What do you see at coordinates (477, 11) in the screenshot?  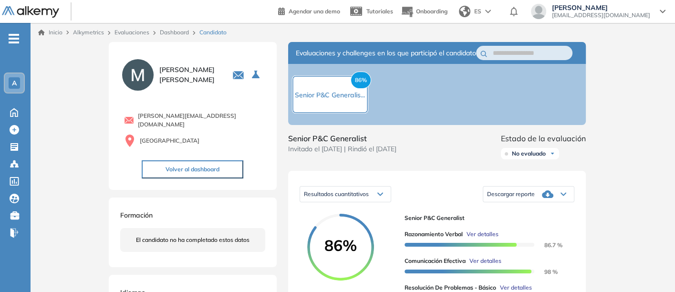 I see `span: ES` at bounding box center [477, 11].